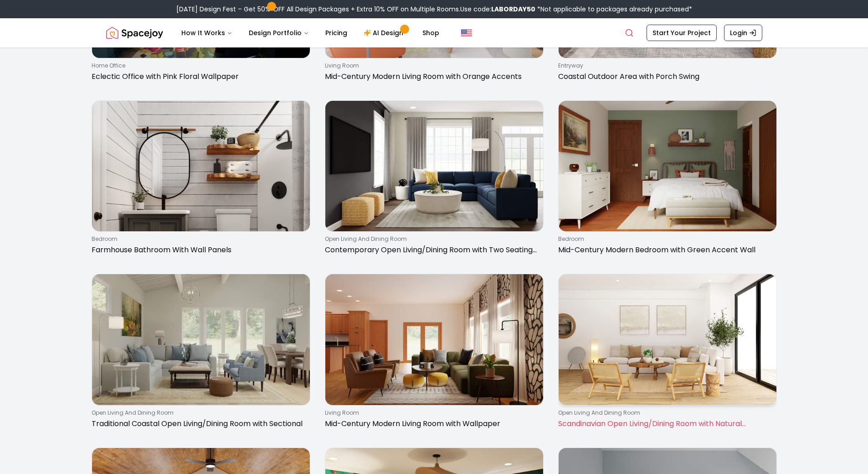 The width and height of the screenshot is (868, 474). What do you see at coordinates (667, 166) in the screenshot?
I see `img: Mid-Century Modern Bedroom with Green Accent Wall` at bounding box center [667, 166].